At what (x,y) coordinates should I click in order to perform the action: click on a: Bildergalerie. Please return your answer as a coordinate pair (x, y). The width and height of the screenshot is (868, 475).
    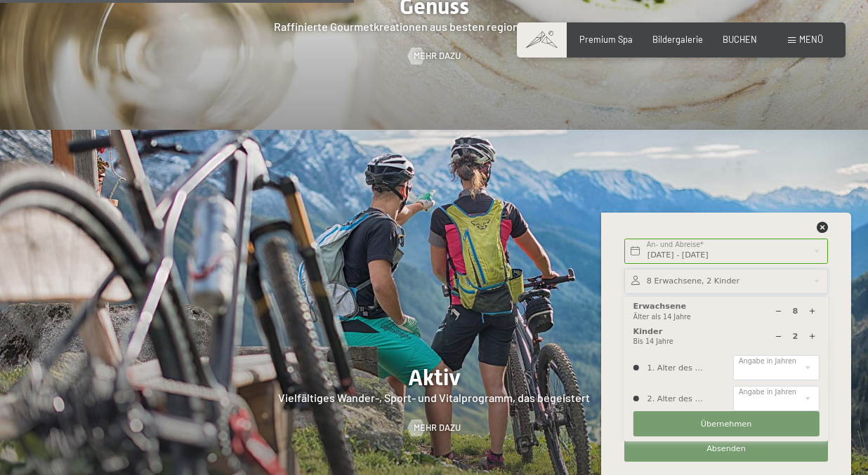
    Looking at the image, I should click on (678, 40).